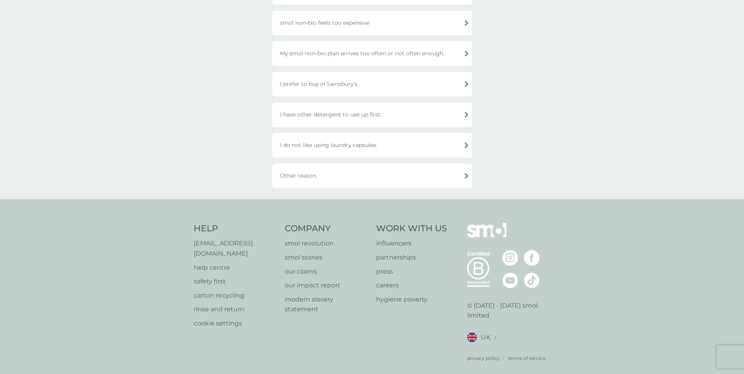  I want to click on a: help centre, so click(235, 268).